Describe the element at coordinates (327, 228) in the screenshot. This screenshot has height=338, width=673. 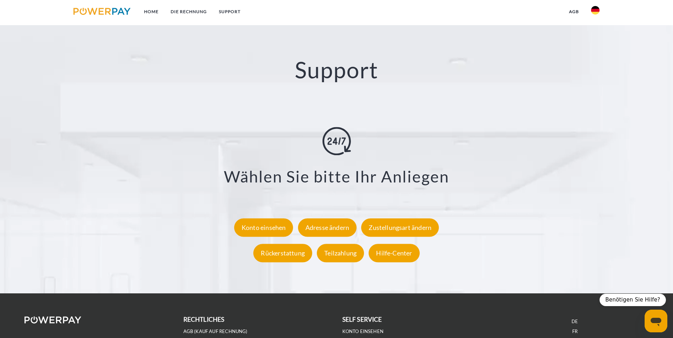
I see `a: Adresse ändern` at that location.